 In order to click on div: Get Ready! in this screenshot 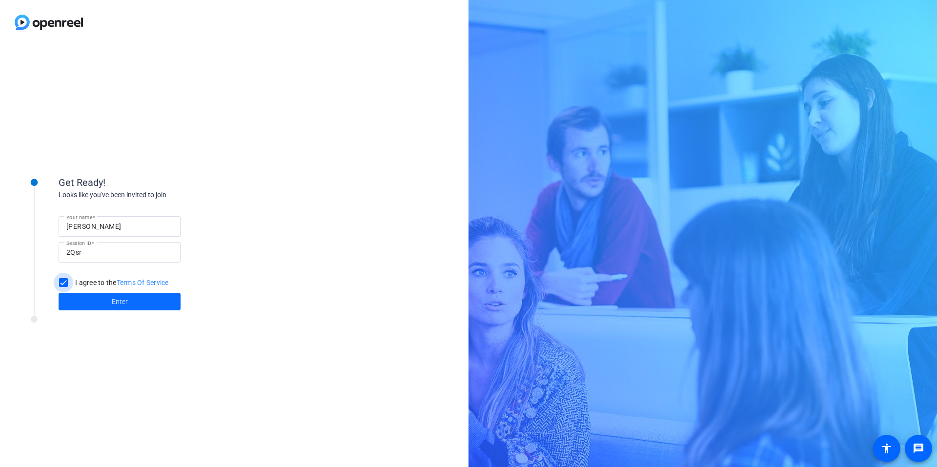, I will do `click(156, 182)`.